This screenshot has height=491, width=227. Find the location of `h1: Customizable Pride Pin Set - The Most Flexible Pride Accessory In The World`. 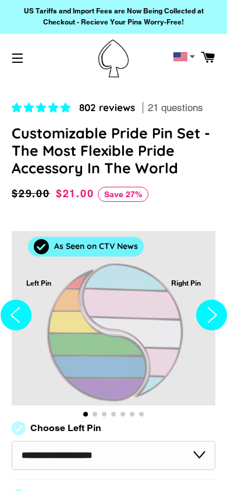

h1: Customizable Pride Pin Set - The Most Flexible Pride Accessory In The World is located at coordinates (113, 151).